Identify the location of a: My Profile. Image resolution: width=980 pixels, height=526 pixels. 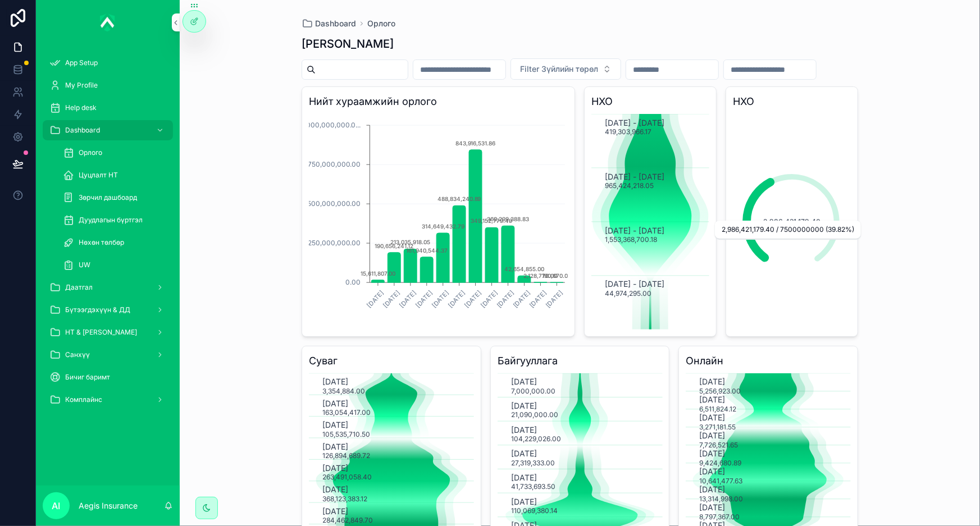
(108, 85).